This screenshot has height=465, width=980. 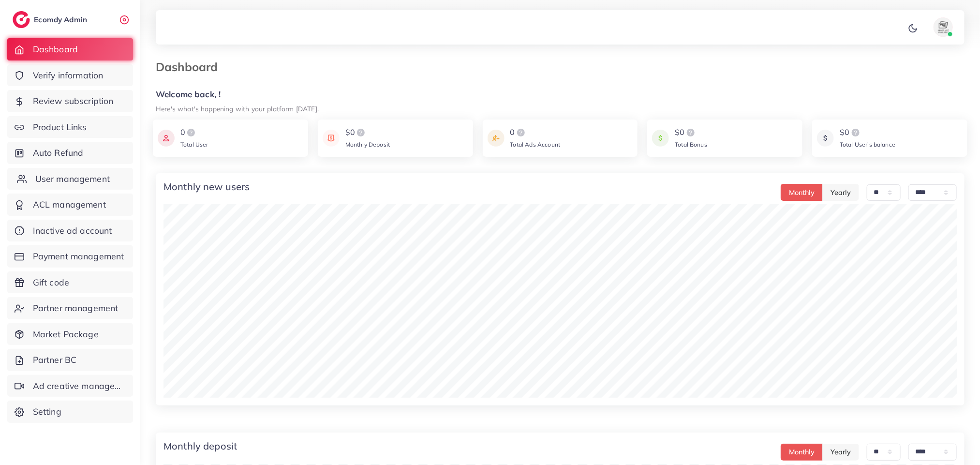 What do you see at coordinates (70, 334) in the screenshot?
I see `a: Market Package` at bounding box center [70, 334].